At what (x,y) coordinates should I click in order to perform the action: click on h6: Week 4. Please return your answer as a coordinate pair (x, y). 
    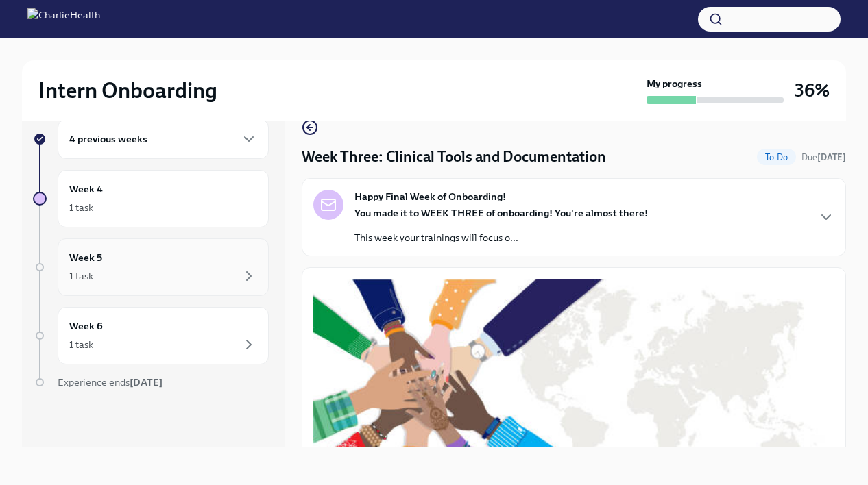
    Looking at the image, I should click on (86, 189).